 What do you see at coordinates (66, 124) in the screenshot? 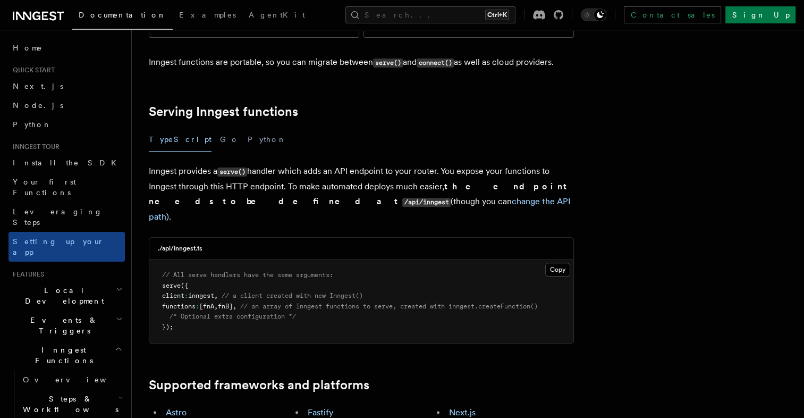
I see `a: Python` at bounding box center [66, 124].